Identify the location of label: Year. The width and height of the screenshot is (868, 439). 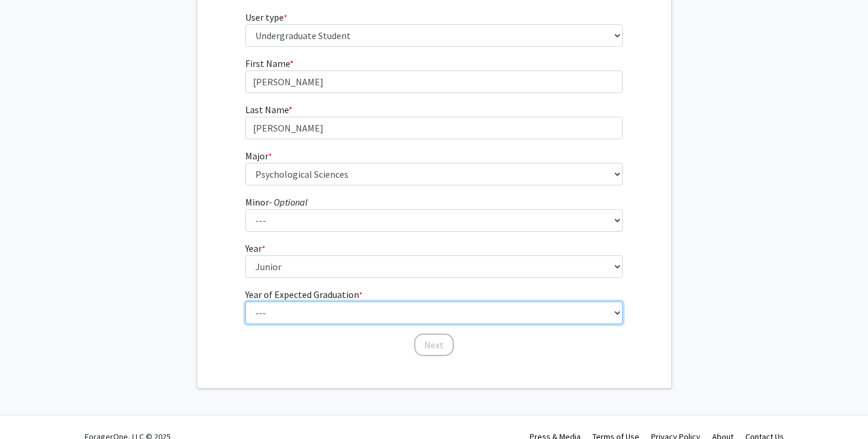
(255, 248).